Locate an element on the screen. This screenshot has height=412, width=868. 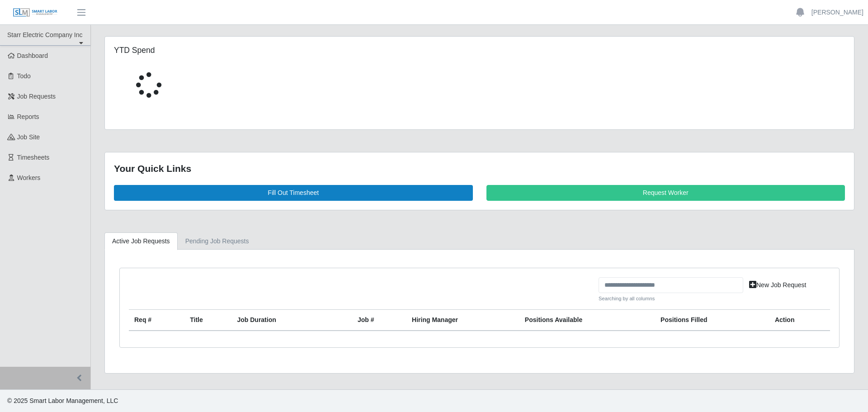
span: Job Requests is located at coordinates (37, 96).